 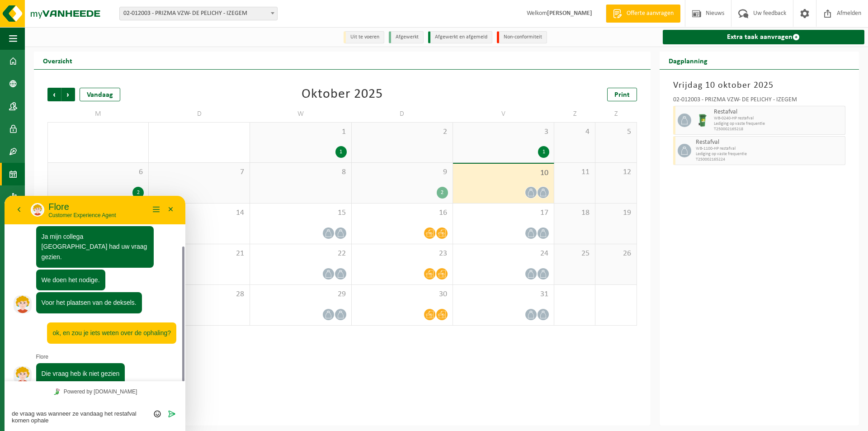 I want to click on span: WB-1100-HP restafval, so click(x=768, y=149).